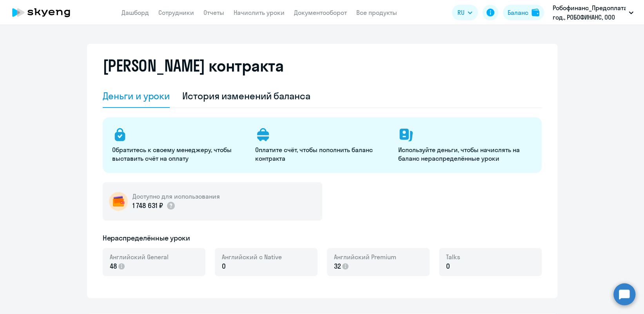 The width and height of the screenshot is (644, 314). I want to click on div: Деньги и уроки, so click(136, 96).